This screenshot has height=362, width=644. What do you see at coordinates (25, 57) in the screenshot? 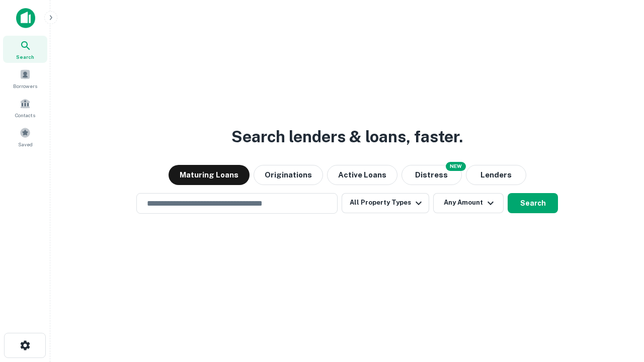
I see `span: Search` at bounding box center [25, 57].